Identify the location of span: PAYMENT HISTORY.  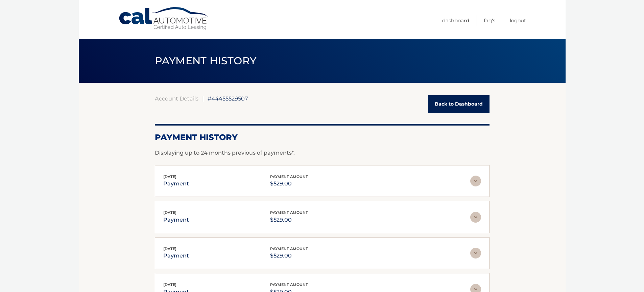
(206, 61).